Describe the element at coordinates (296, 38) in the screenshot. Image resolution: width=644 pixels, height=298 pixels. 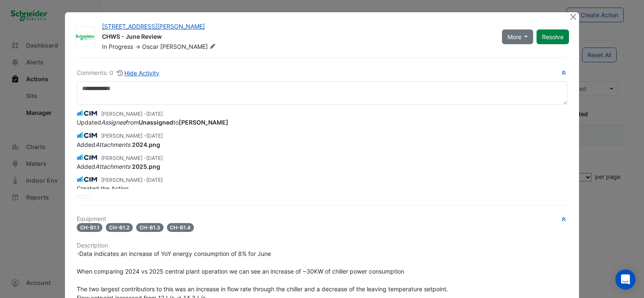
I see `div: CHWS - June Review` at that location.